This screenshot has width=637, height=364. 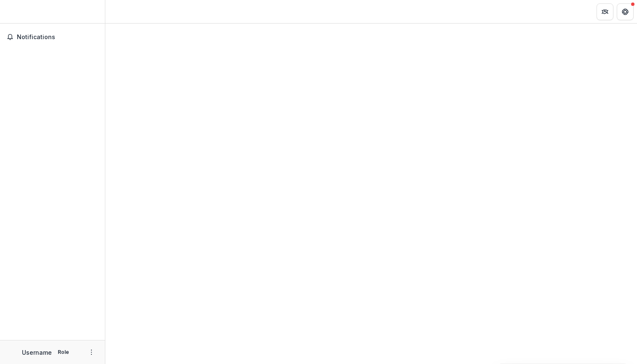 I want to click on button: Notifications, so click(x=52, y=37).